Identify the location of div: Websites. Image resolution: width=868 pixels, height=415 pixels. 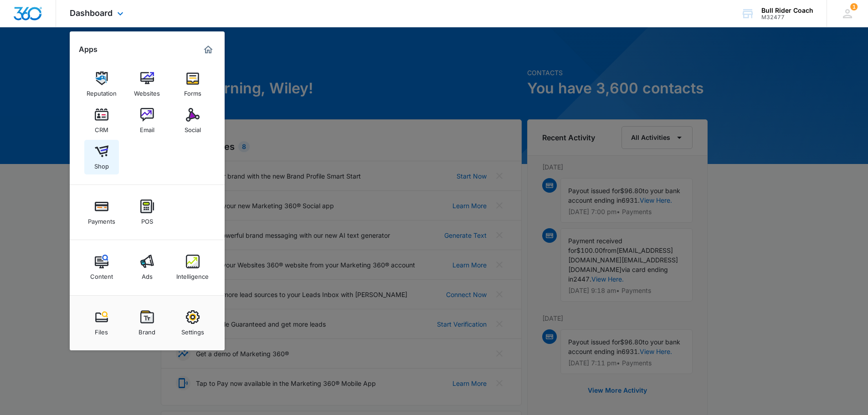
(147, 91).